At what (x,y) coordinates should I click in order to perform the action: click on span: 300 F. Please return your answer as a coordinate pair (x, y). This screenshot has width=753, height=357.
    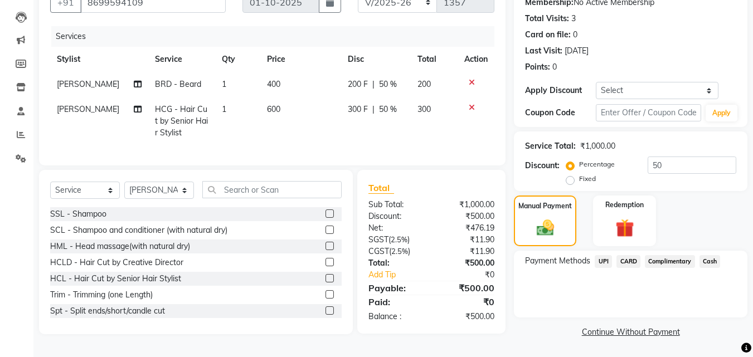
    Looking at the image, I should click on (358, 109).